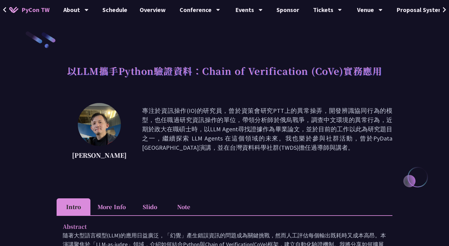 This screenshot has height=246, width=449. What do you see at coordinates (99, 124) in the screenshot?
I see `img: Kevin Tseng` at bounding box center [99, 124].